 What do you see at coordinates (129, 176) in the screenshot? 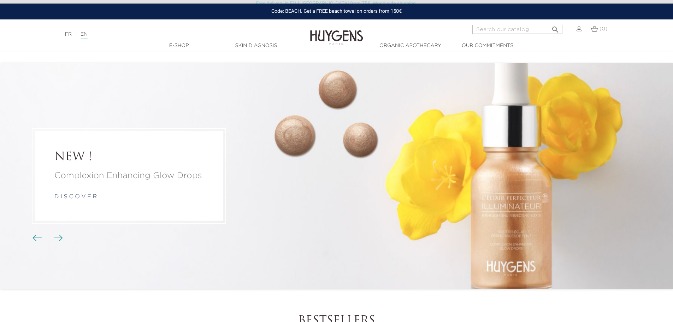
I see `a: Complexion Enhancing Glow Drops` at bounding box center [129, 176].